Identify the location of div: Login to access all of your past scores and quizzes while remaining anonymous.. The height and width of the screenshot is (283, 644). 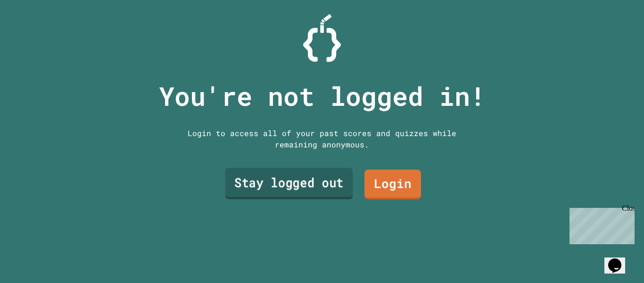
(322, 139).